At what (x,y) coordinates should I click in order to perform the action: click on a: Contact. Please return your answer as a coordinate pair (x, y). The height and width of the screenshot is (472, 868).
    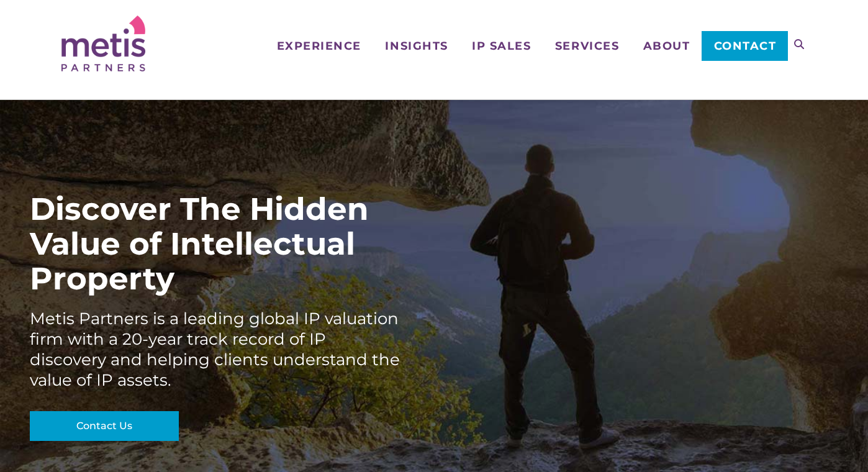
    Looking at the image, I should click on (744, 46).